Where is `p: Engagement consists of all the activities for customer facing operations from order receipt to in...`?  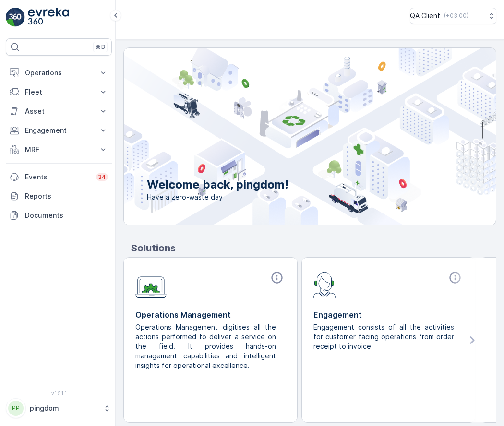 p: Engagement consists of all the activities for customer facing operations from order receipt to in... is located at coordinates (385, 337).